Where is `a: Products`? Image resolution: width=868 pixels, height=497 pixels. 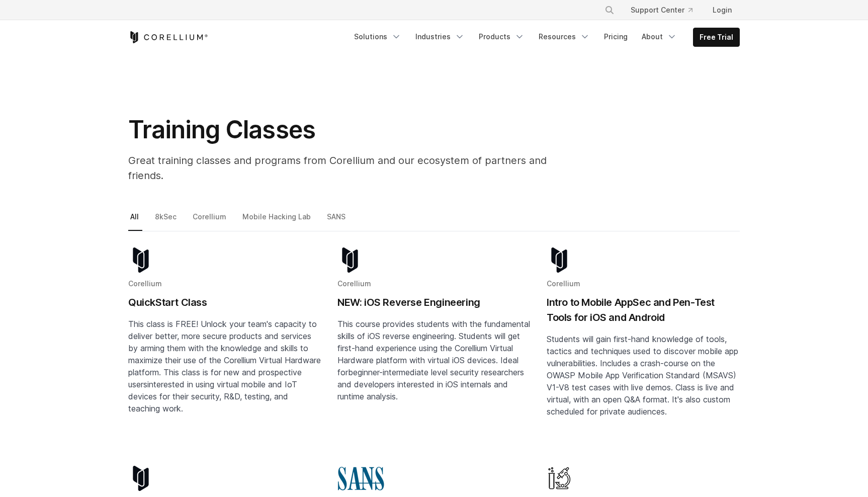 a: Products is located at coordinates (502, 37).